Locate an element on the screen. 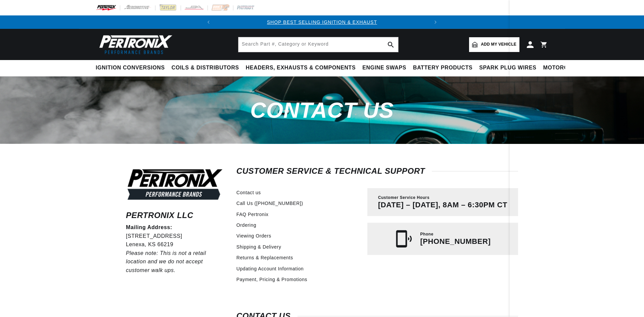 The width and height of the screenshot is (644, 317). button: search button is located at coordinates (391, 45).